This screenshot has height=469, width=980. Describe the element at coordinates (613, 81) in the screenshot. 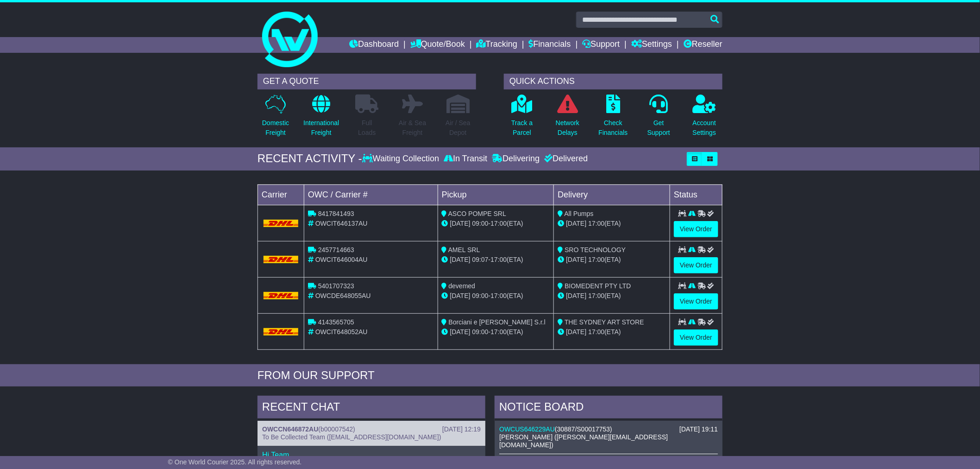

I see `div: QUICK ACTIONS` at that location.